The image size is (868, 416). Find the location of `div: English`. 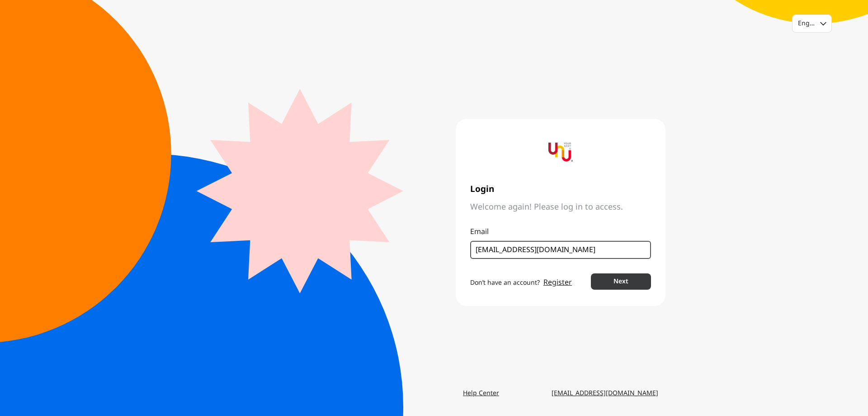

div: English is located at coordinates (806, 24).